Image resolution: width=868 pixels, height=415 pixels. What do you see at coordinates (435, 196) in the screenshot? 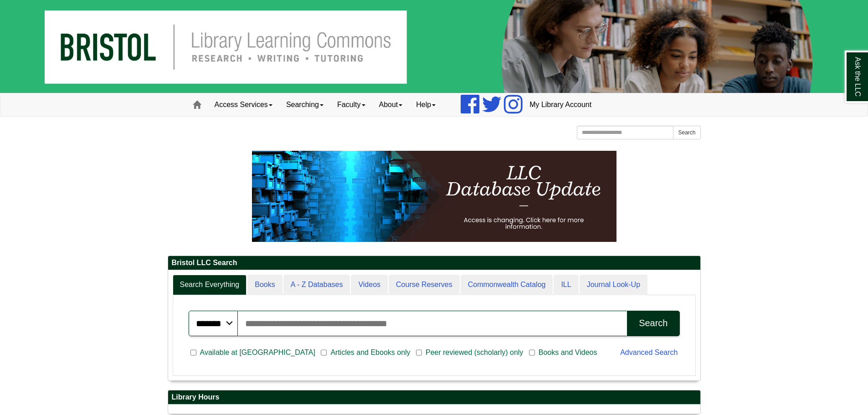
I see `img: HTML tutorial` at bounding box center [435, 196].